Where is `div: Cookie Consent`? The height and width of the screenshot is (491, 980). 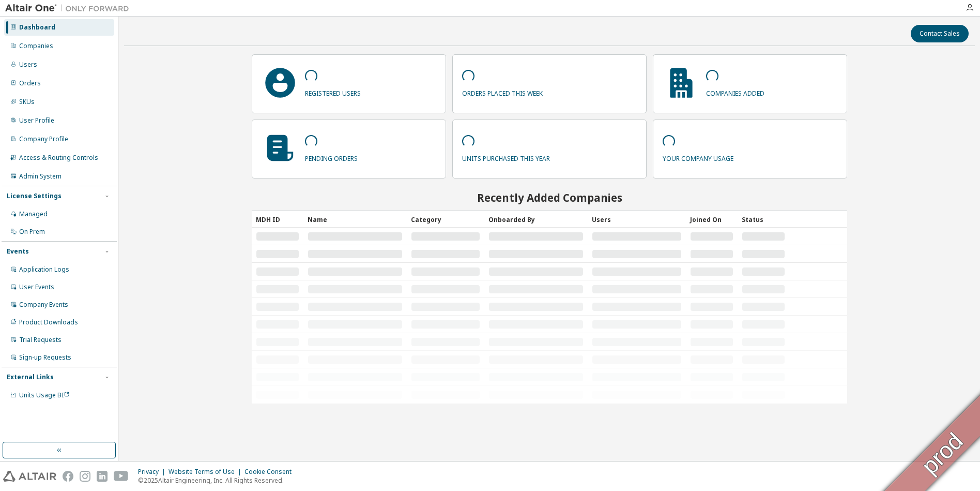 div: Cookie Consent is located at coordinates (271, 472).